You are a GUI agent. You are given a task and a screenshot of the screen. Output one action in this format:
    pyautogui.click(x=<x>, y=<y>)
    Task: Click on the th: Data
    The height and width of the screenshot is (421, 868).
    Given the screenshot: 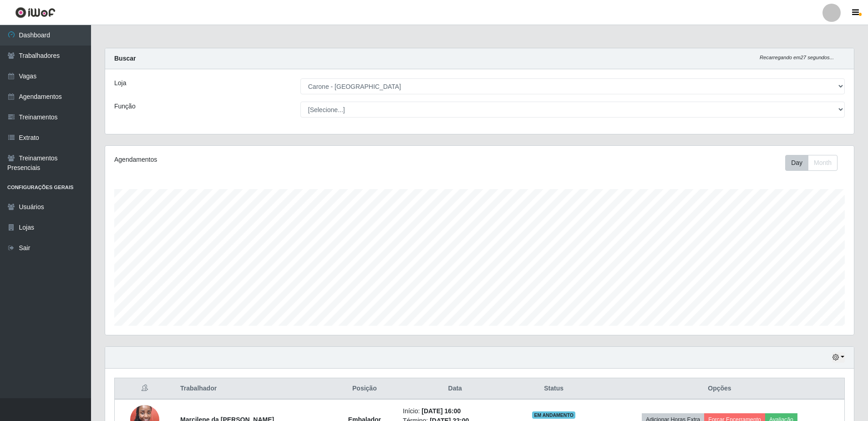 What is the action you would take?
    pyautogui.click(x=455, y=389)
    